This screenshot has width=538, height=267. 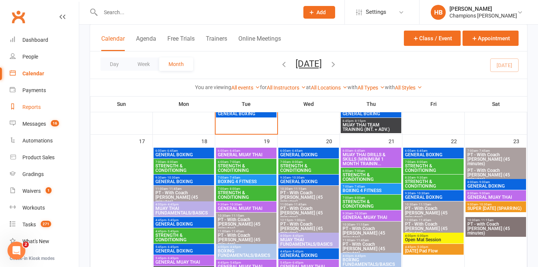 I want to click on a: All Styles, so click(x=408, y=88).